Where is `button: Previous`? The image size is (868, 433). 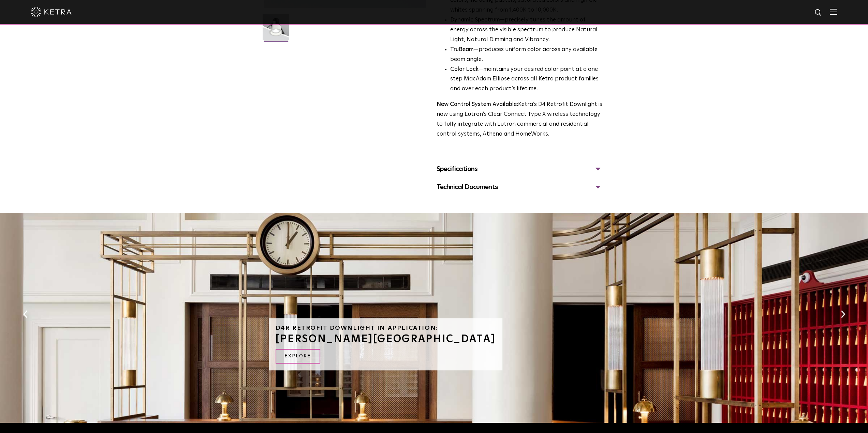
button: Previous is located at coordinates (25, 315).